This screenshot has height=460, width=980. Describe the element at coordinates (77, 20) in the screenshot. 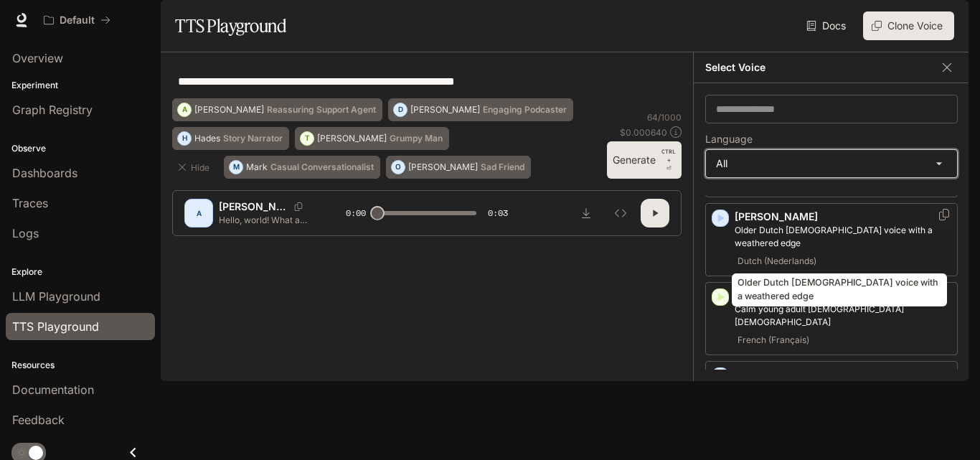

I see `p: Default` at that location.